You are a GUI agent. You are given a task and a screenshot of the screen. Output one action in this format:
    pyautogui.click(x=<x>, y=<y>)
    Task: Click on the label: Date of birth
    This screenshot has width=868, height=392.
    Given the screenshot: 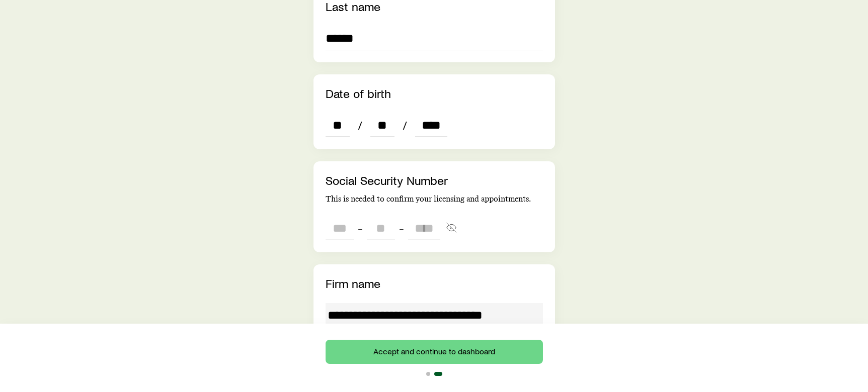 What is the action you would take?
    pyautogui.click(x=358, y=93)
    